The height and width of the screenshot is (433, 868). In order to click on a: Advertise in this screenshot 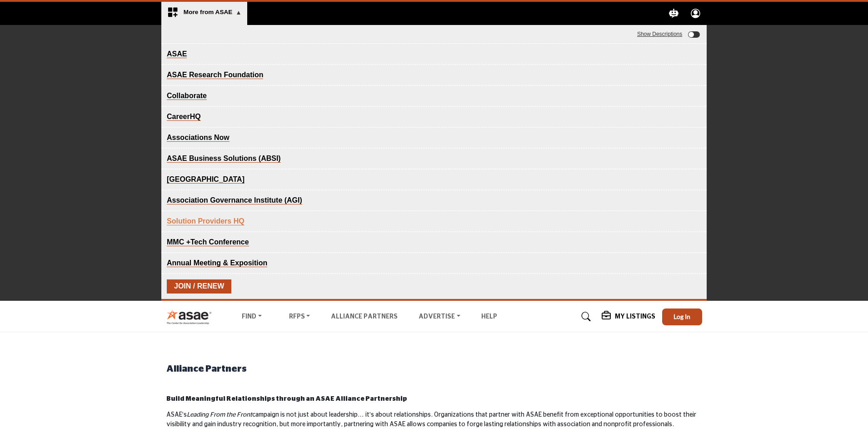, I will do `click(439, 316)`.